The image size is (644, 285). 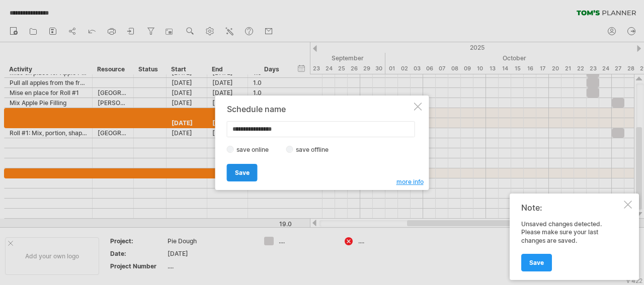 I want to click on label: save online, so click(x=256, y=150).